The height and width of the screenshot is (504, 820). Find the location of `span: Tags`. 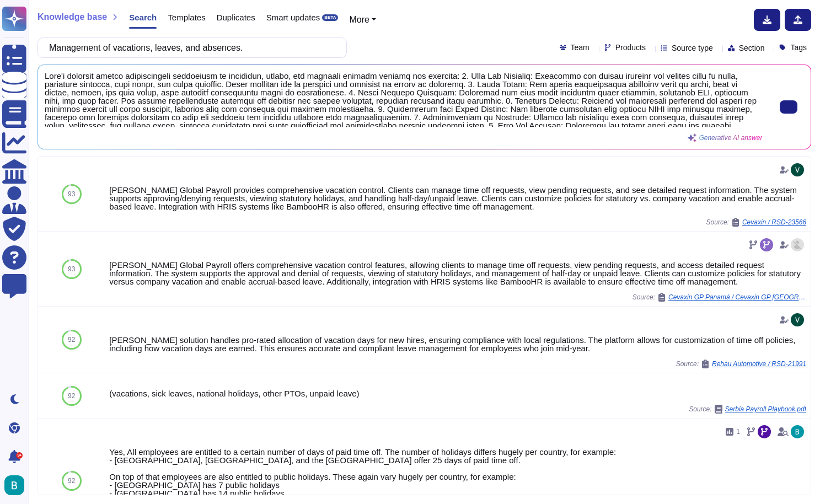

span: Tags is located at coordinates (799, 47).